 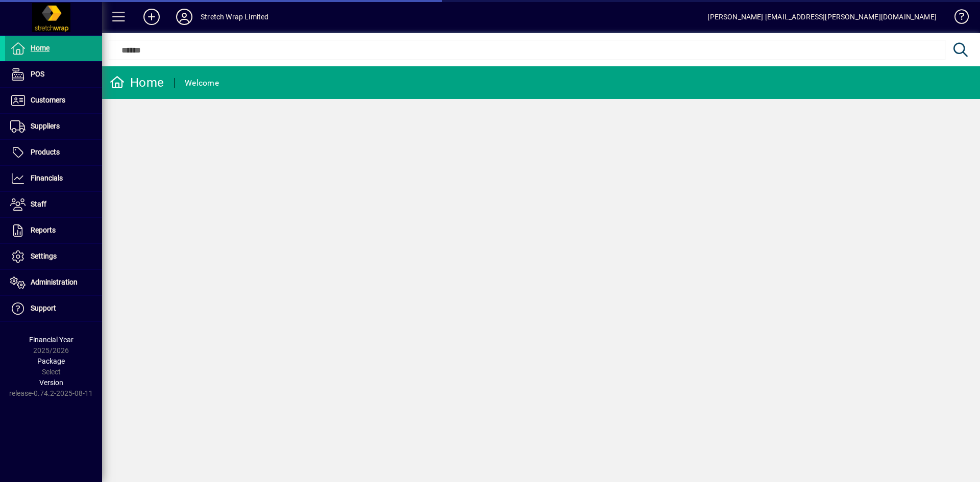 What do you see at coordinates (40, 48) in the screenshot?
I see `span: Home` at bounding box center [40, 48].